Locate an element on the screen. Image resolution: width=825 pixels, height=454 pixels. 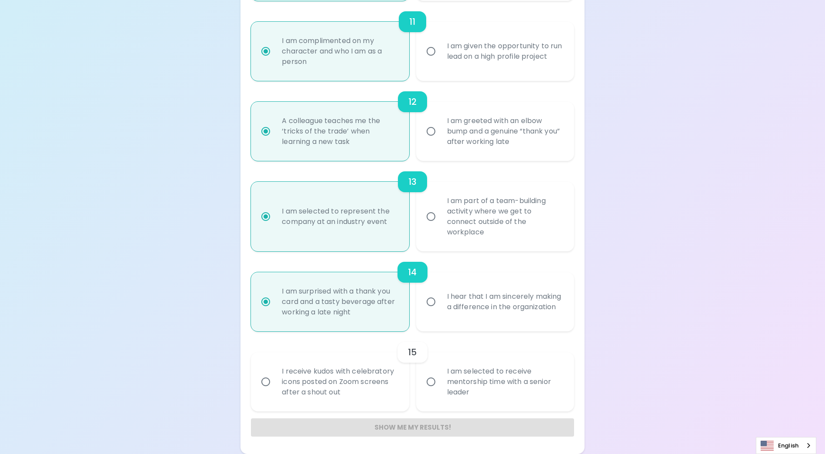
div: A colleague teaches me the ‘tricks of the trade’ when learning a new task is located at coordinates (339, 131).